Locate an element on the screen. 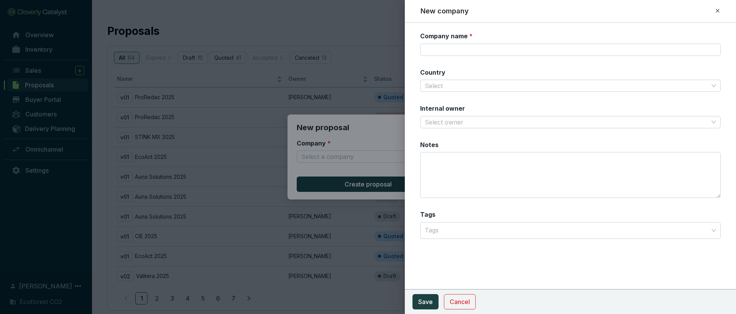 The height and width of the screenshot is (314, 736). label: Company name is located at coordinates (446, 36).